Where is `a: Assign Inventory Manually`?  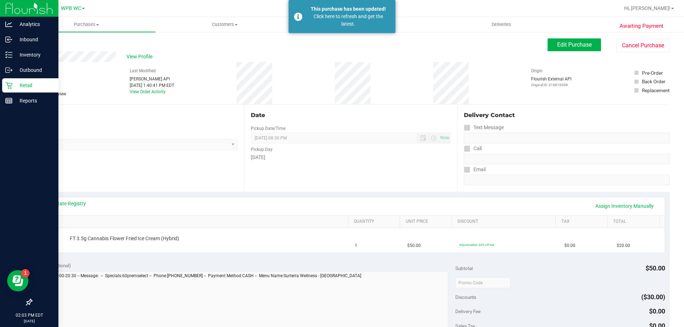 a: Assign Inventory Manually is located at coordinates (625, 206).